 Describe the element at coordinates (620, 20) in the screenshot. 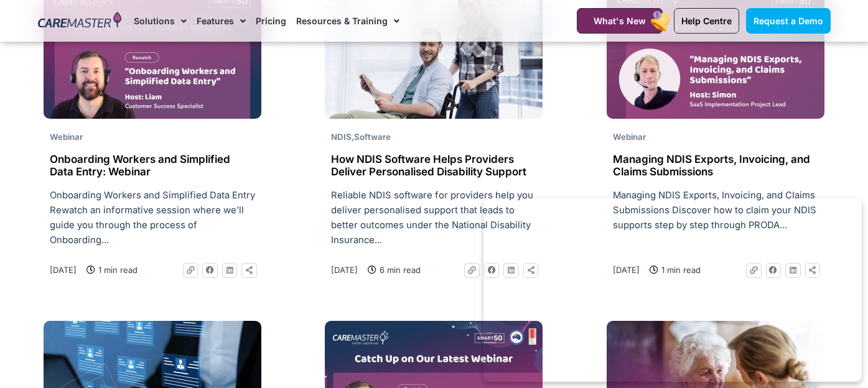

I see `span: What's New` at that location.